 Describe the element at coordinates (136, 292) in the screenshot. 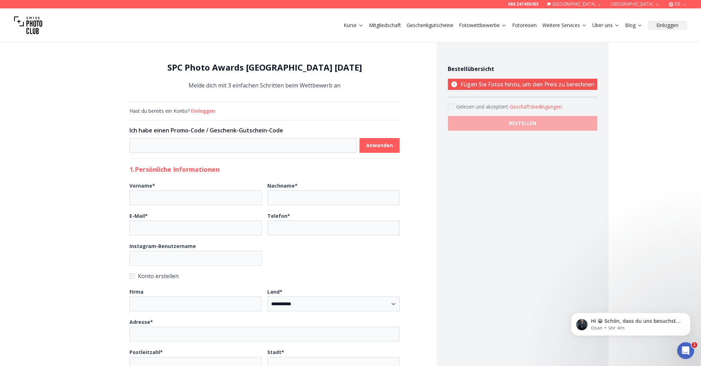

I see `b: Firma` at that location.